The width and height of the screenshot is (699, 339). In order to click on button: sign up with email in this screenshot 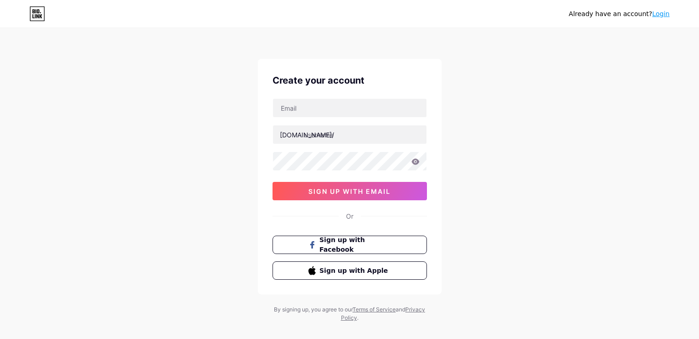, I will do `click(350, 191)`.